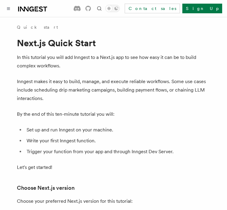 This screenshot has height=210, width=227. Describe the element at coordinates (113, 201) in the screenshot. I see `p: Choose your preferred Next.js version for this tutorial:` at that location.